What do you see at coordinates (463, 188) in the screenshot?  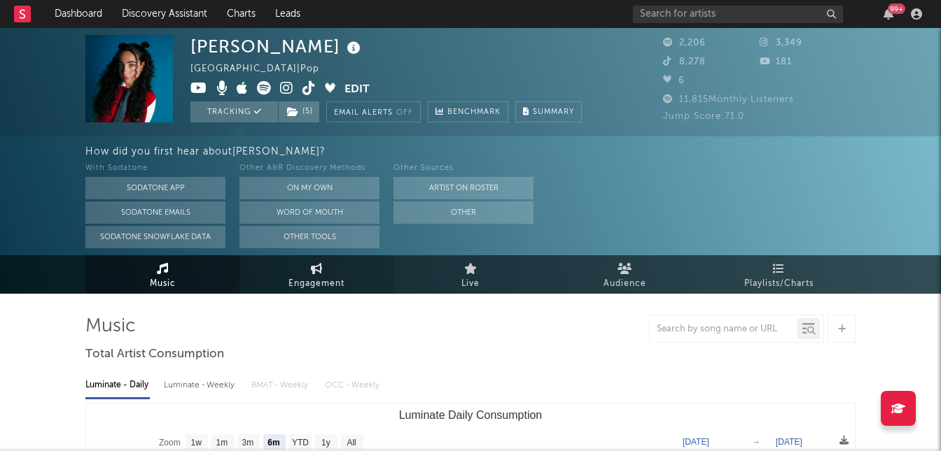 I see `button: Artist on Roster` at bounding box center [463, 188].